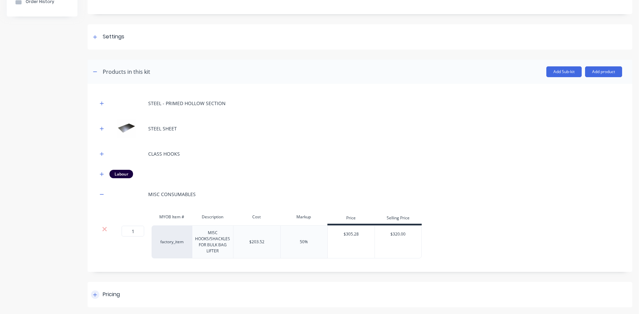 Image resolution: width=644 pixels, height=314 pixels. I want to click on div: $305.28, so click(351, 234).